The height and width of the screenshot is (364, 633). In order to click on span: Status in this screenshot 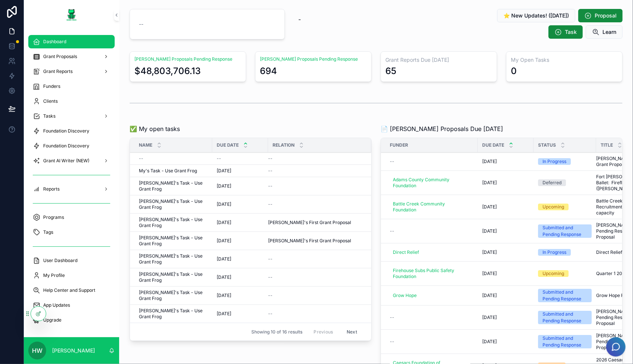, I will do `click(547, 145)`.